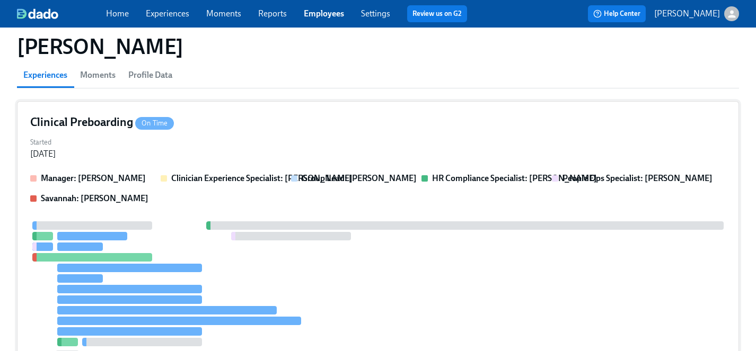  What do you see at coordinates (61, 14) in the screenshot?
I see `a: dado` at bounding box center [61, 14].